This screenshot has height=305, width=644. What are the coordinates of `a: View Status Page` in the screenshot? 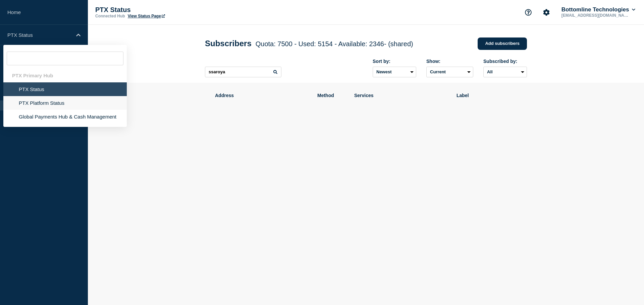 It's located at (146, 16).